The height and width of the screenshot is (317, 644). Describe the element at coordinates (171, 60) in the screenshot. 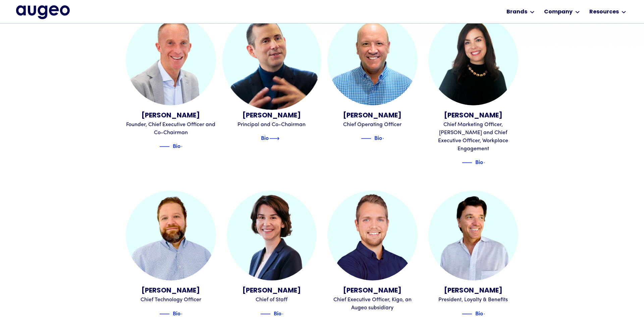

I see `img: David Kristal` at that location.